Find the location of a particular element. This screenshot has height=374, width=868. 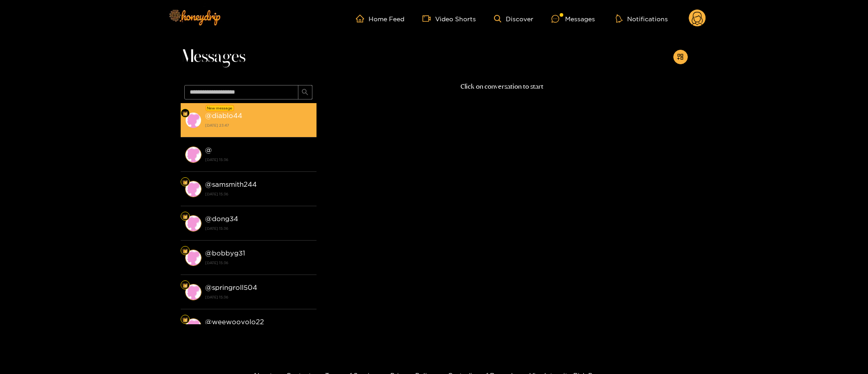

a: Discover is located at coordinates (514, 19).